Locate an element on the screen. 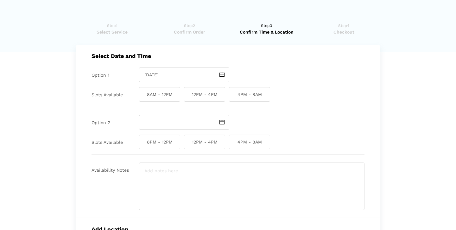 The width and height of the screenshot is (456, 230). span: Confirm Order is located at coordinates (189, 32).